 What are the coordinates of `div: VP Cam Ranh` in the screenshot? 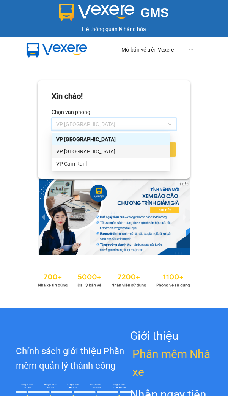 It's located at (111, 164).